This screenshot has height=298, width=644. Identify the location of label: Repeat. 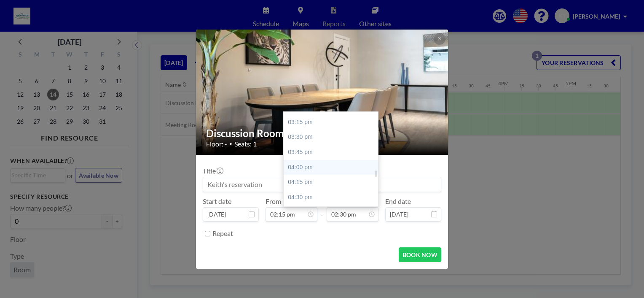
(222, 233).